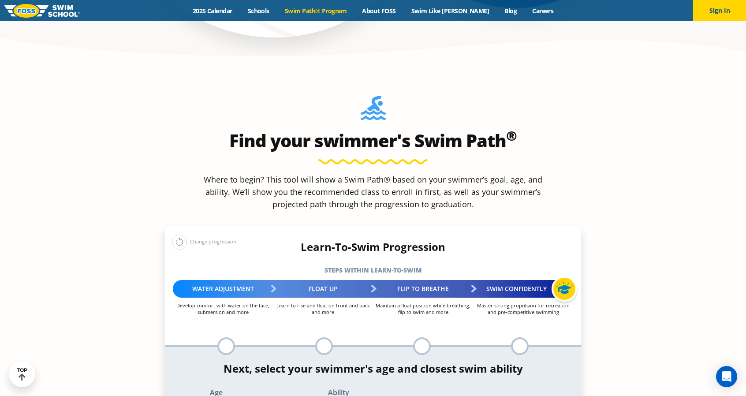 This screenshot has height=396, width=746. I want to click on p: Where to begin? This tool will show a Swim Path® based on your swimmer’s goal, age, and ability. ..., so click(373, 192).